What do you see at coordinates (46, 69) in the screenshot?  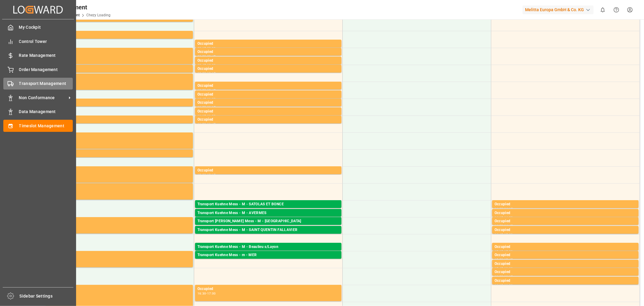 I see `span: Order Management` at bounding box center [46, 69].